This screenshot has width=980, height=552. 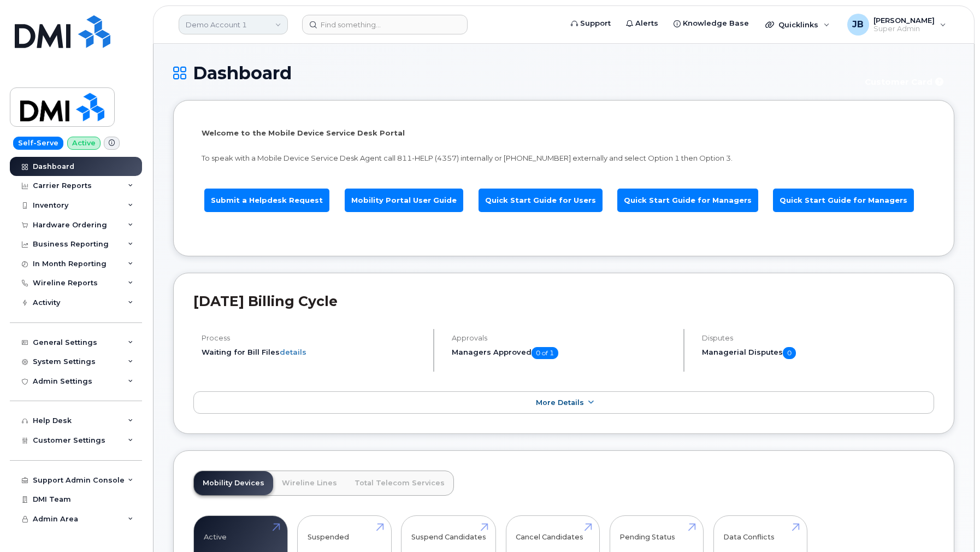 What do you see at coordinates (563, 158) in the screenshot?
I see `p: To speak with a Mobile Device Service Desk Agent call 811-HELP (4357) internally or [PHONE_NUMBER...` at bounding box center [563, 158].